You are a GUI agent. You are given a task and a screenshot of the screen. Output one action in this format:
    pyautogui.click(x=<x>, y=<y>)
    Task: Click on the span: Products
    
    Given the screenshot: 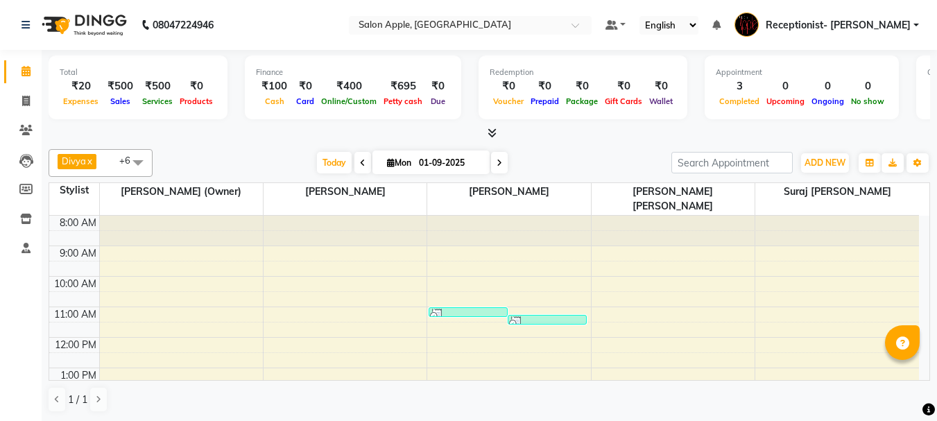 What is the action you would take?
    pyautogui.click(x=196, y=101)
    